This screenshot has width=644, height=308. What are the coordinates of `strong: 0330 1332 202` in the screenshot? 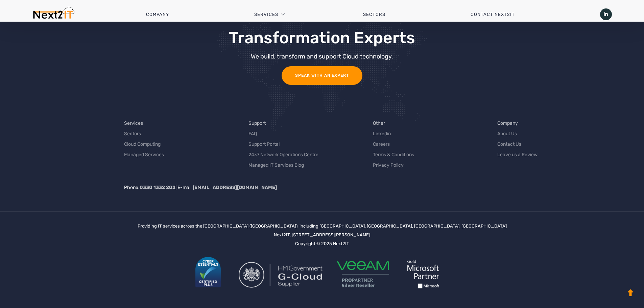 It's located at (158, 188).